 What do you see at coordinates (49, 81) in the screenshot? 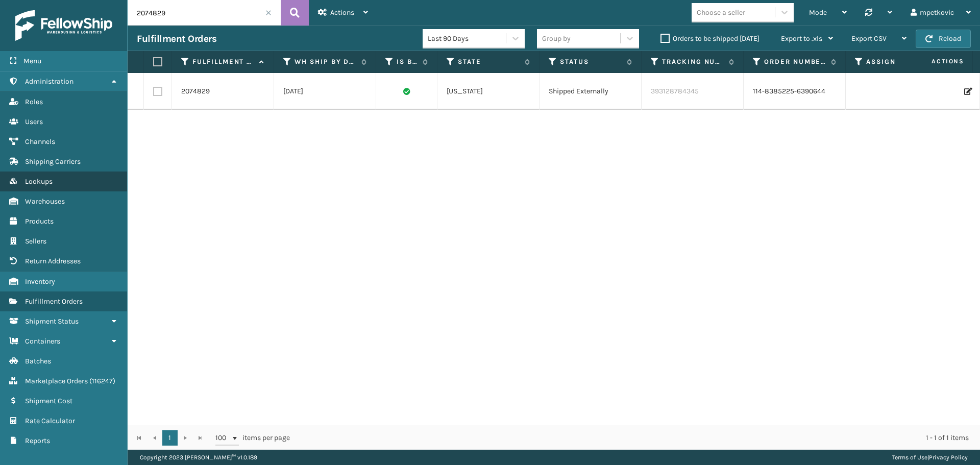
I see `span: Administration` at bounding box center [49, 81].